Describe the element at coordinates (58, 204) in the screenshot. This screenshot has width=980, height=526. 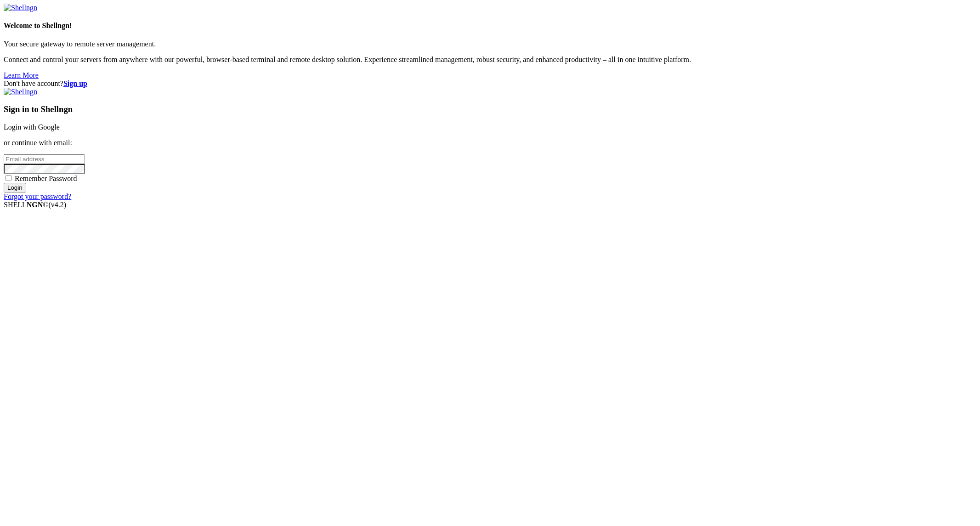
I see `span: 4.2.0` at that location.